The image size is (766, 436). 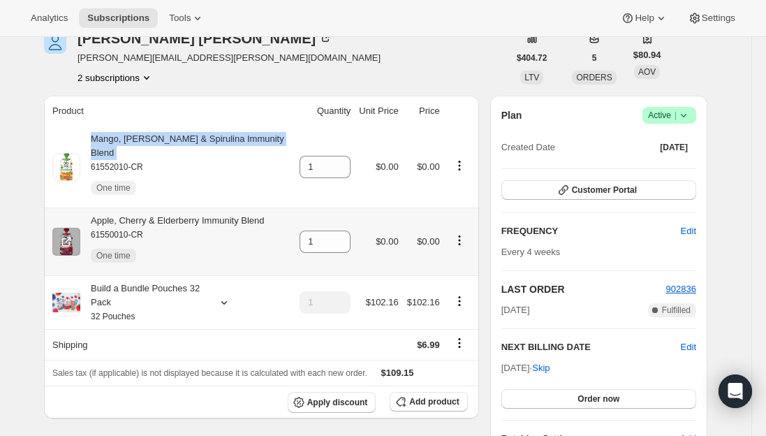 What do you see at coordinates (186, 18) in the screenshot?
I see `button: Tools` at bounding box center [186, 18].